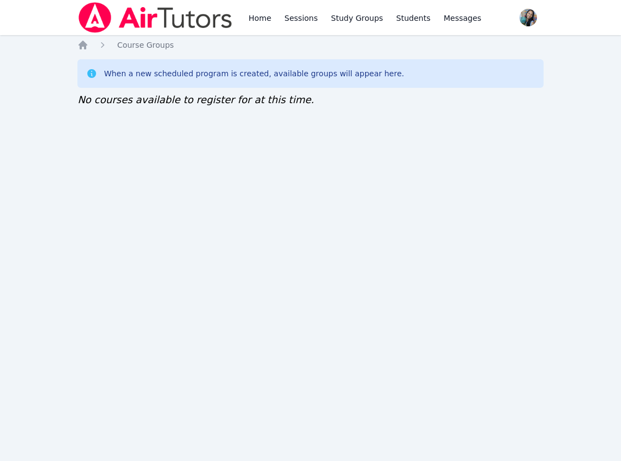  I want to click on div: When a new scheduled program is created, available groups will appear here., so click(254, 74).